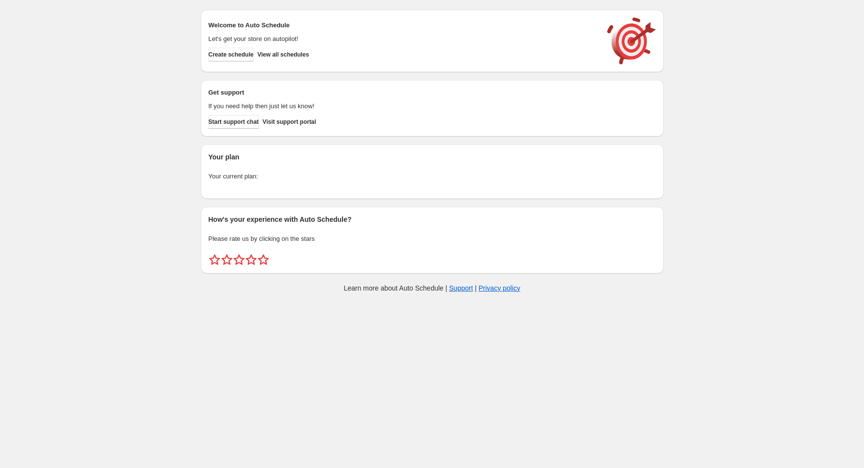 This screenshot has width=864, height=468. I want to click on a: Start support chat, so click(233, 122).